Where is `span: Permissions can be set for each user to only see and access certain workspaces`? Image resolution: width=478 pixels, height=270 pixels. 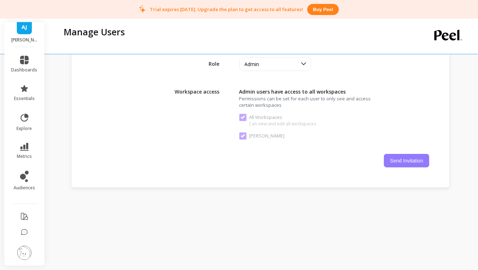 span: Permissions can be set for each user to only see and access certain workspaces is located at coordinates (307, 102).